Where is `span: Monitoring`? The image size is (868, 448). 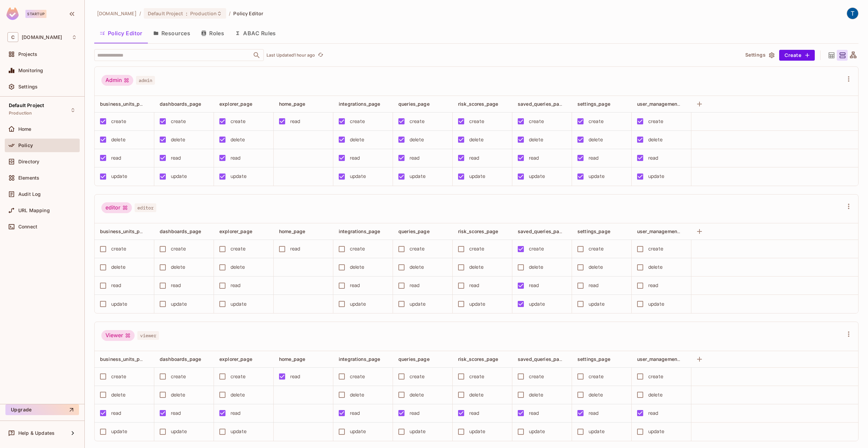 span: Monitoring is located at coordinates (31, 71).